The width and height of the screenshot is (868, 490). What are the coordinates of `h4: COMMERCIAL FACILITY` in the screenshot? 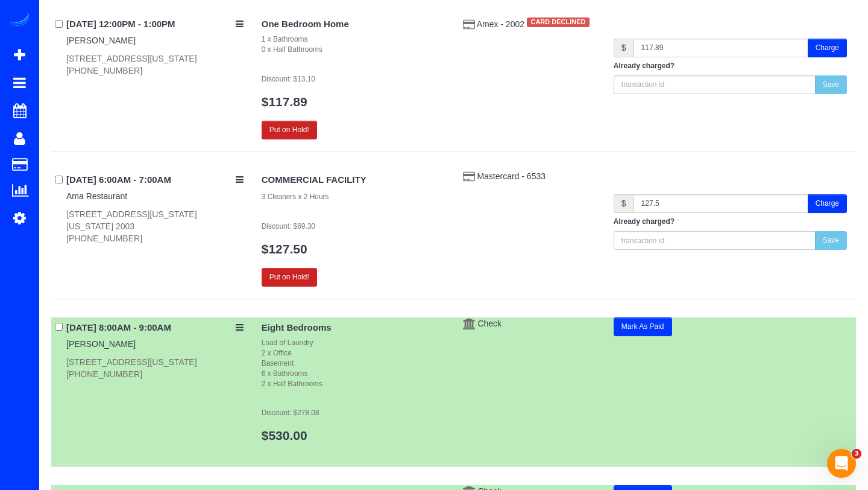 It's located at (354, 180).